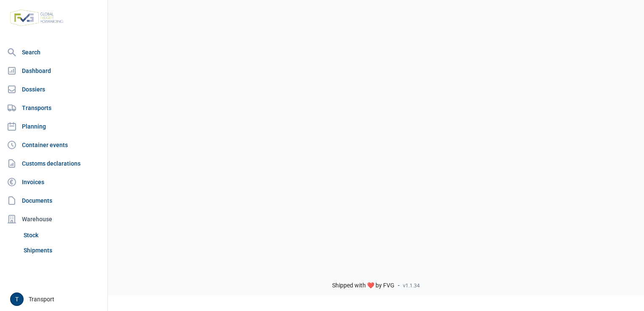  Describe the element at coordinates (17, 299) in the screenshot. I see `button: T` at that location.